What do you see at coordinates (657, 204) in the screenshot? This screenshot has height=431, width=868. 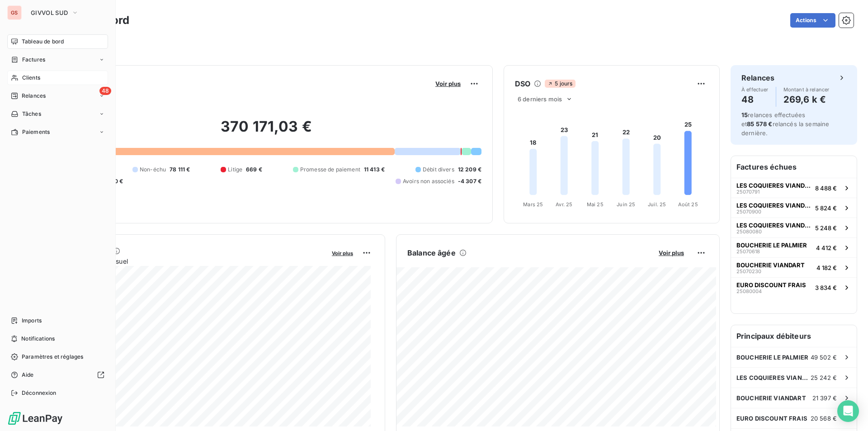 I see `tspan: Juil. 25` at bounding box center [657, 204].